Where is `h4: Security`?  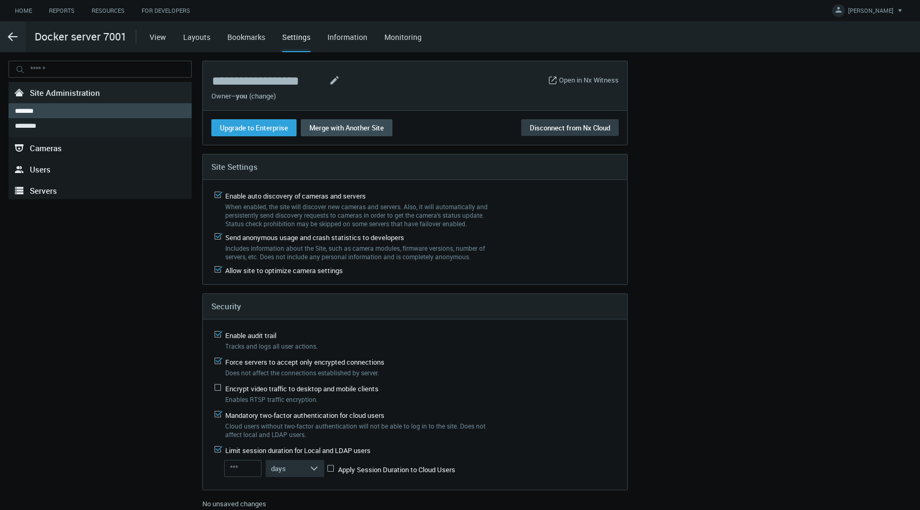 h4: Security is located at coordinates (415, 306).